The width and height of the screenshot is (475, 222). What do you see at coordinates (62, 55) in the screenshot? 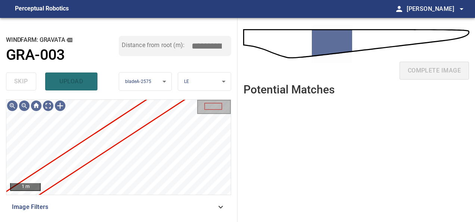
I see `a: GRA-003` at bounding box center [62, 55].